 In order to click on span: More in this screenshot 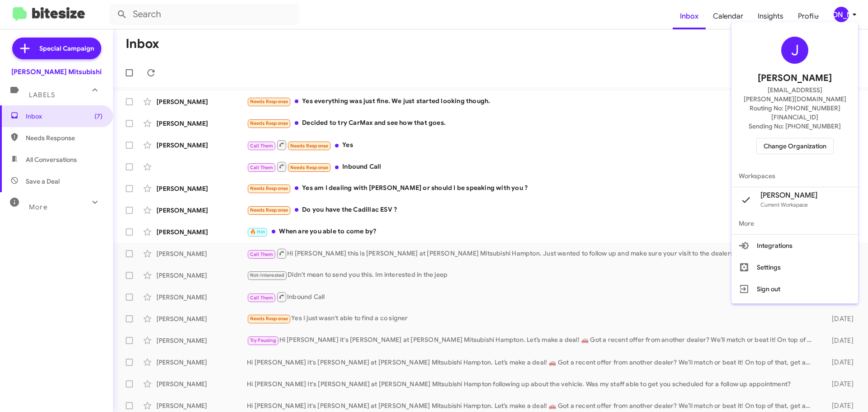, I will do `click(794, 223)`.